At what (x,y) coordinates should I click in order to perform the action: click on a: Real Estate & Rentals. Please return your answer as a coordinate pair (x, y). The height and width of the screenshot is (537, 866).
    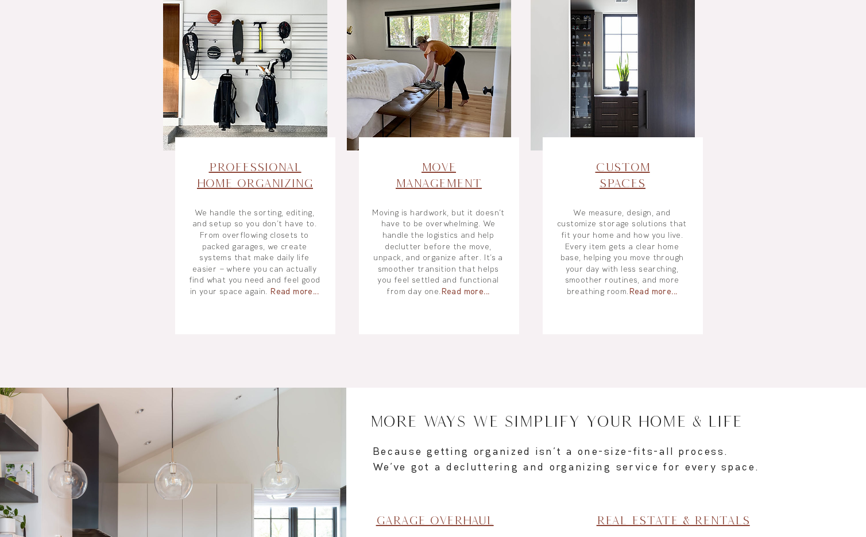
    Looking at the image, I should click on (673, 520).